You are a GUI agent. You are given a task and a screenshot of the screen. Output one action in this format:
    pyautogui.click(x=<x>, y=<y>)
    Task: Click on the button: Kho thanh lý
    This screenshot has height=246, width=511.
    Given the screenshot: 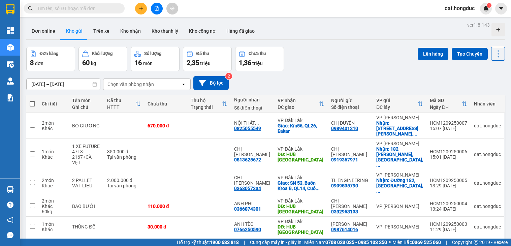 What is the action you would take?
    pyautogui.click(x=165, y=31)
    